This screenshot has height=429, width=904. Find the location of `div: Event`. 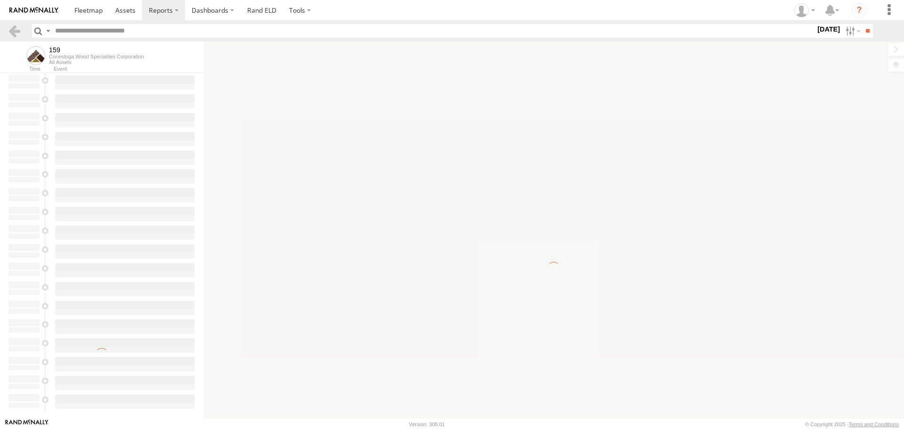

div: Event is located at coordinates (129, 69).